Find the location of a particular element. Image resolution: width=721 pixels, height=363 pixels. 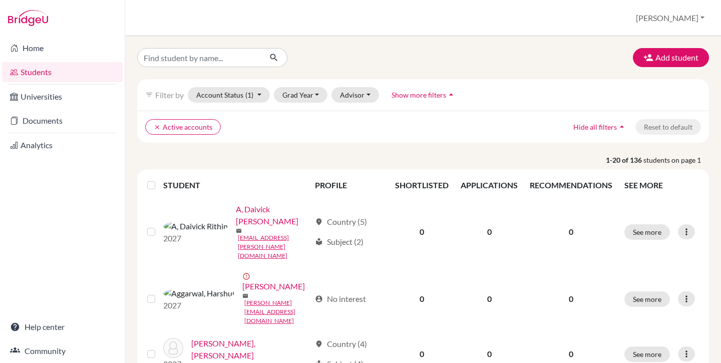

img: Ahamed Meeran, Fahmitha Fatima is located at coordinates (173, 348).